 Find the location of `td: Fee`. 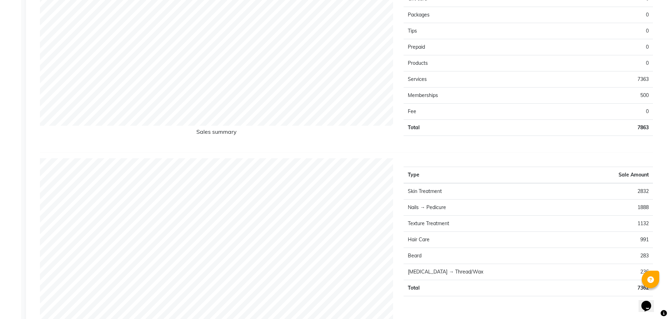

td: Fee is located at coordinates (465, 112).